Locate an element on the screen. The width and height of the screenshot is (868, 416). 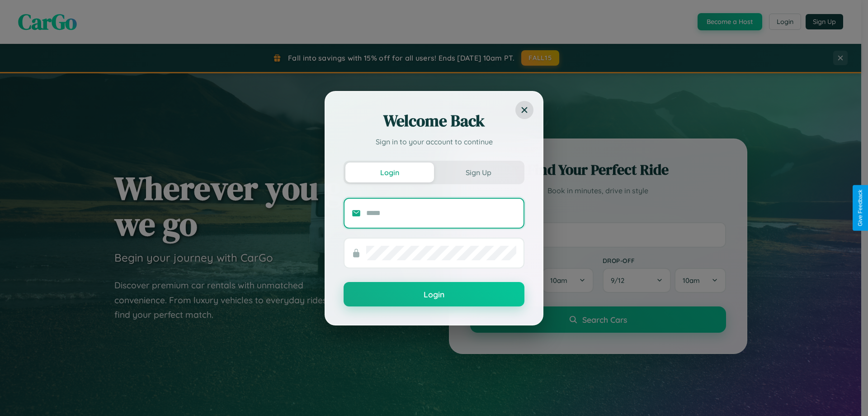
p: Sign in to your account to continue is located at coordinates (434, 142).